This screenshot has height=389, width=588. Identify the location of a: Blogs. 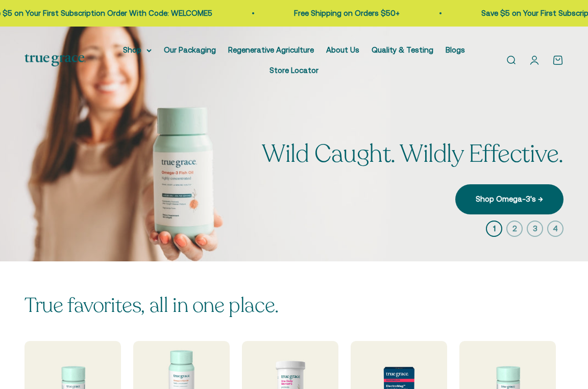
(455, 49).